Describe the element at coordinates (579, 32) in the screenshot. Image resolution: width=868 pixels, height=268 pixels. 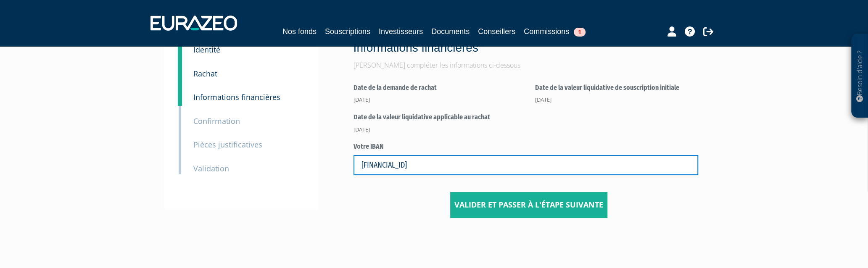
I see `span: 1` at that location.